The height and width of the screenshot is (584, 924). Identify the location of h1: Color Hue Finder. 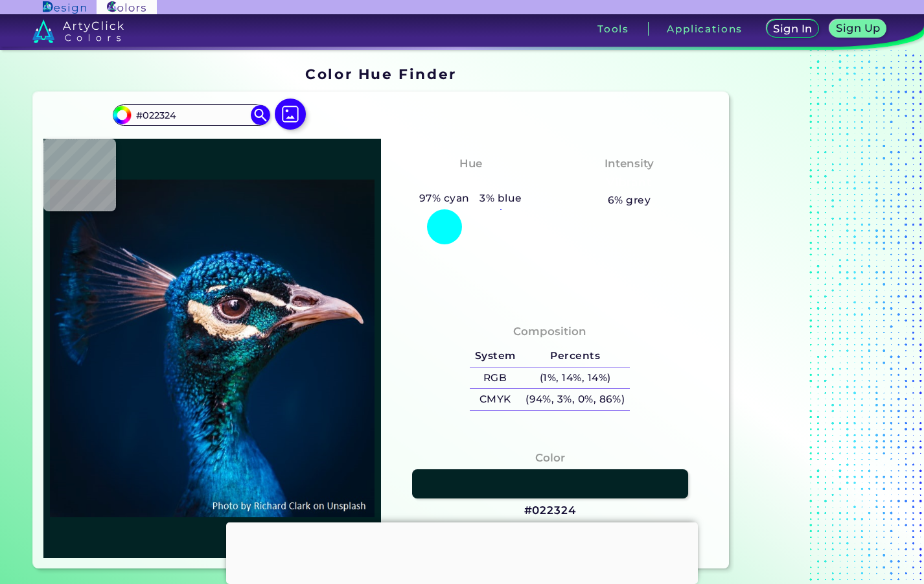
(380, 74).